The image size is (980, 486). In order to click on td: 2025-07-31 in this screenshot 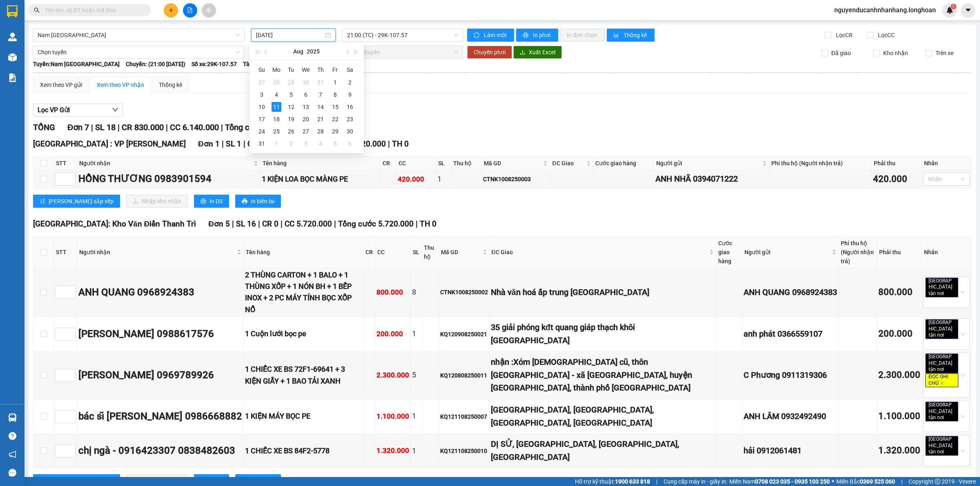, I will do `click(320, 83)`.